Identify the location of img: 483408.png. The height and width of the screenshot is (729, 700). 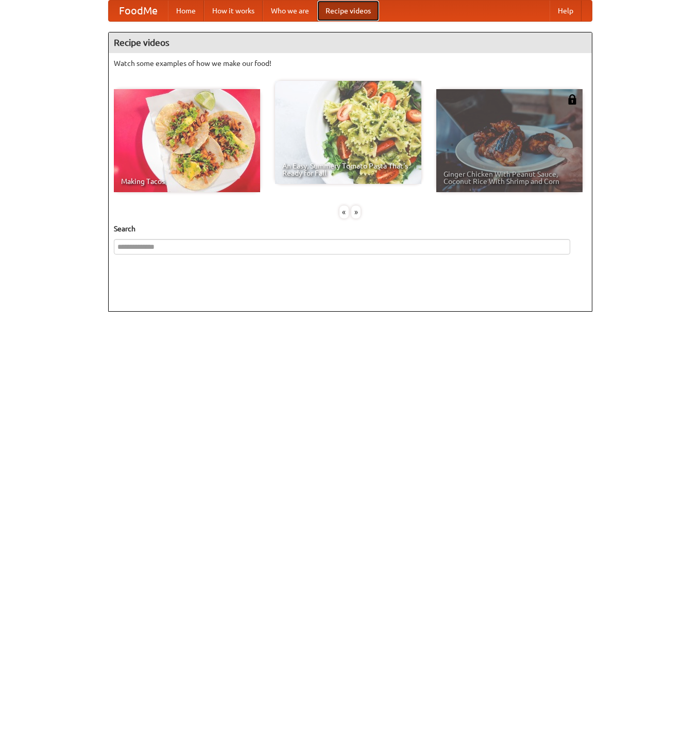
(572, 99).